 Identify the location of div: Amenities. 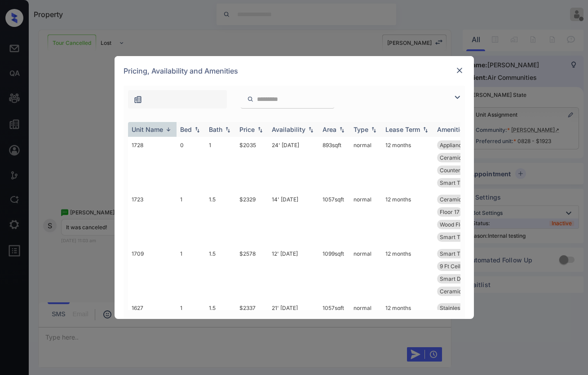
(452, 129).